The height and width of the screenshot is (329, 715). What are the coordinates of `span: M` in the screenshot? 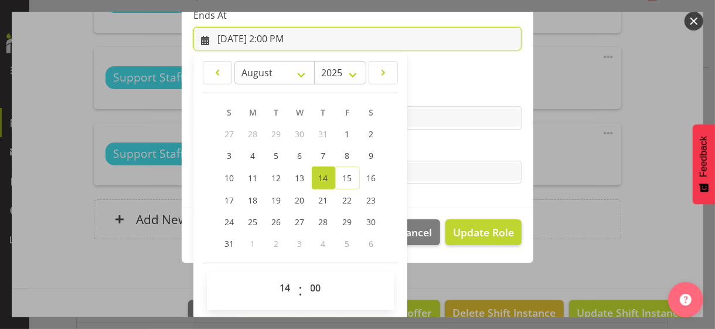 It's located at (253, 112).